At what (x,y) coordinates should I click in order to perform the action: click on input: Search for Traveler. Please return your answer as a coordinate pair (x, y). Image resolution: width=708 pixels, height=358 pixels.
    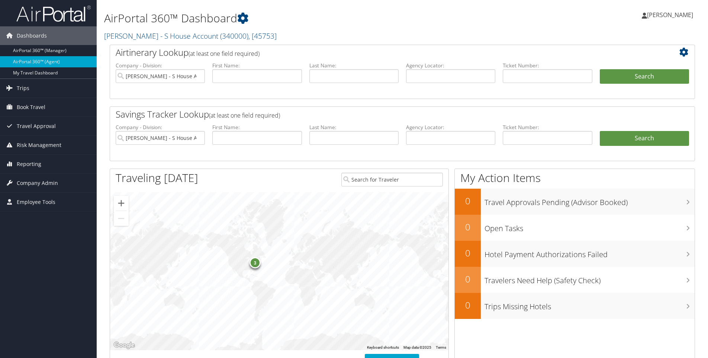
    Looking at the image, I should click on (392, 179).